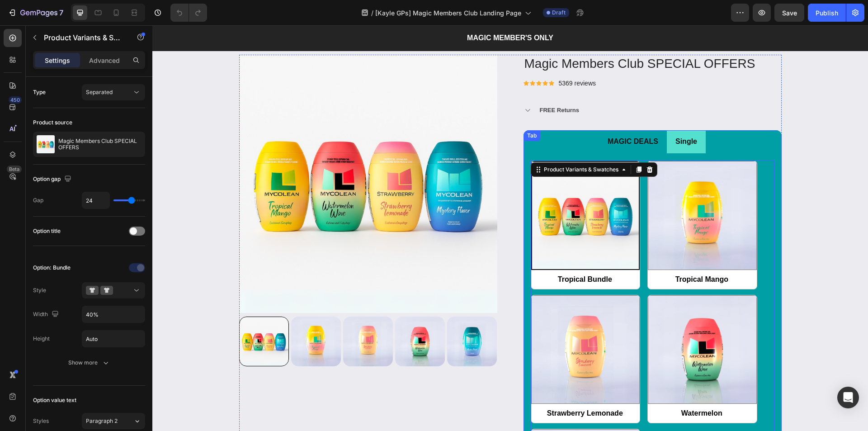  I want to click on div: Undo/Redo, so click(188, 12).